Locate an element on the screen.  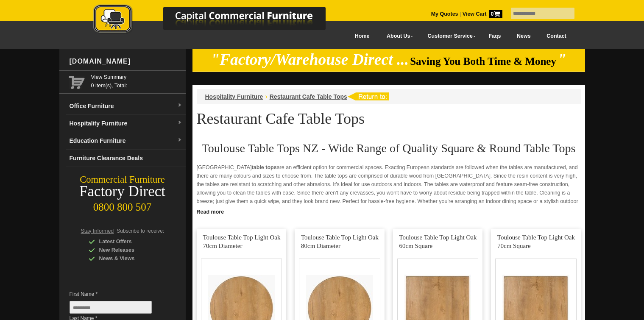
img: Capital Commercial Furniture Logo is located at coordinates (218, 20).